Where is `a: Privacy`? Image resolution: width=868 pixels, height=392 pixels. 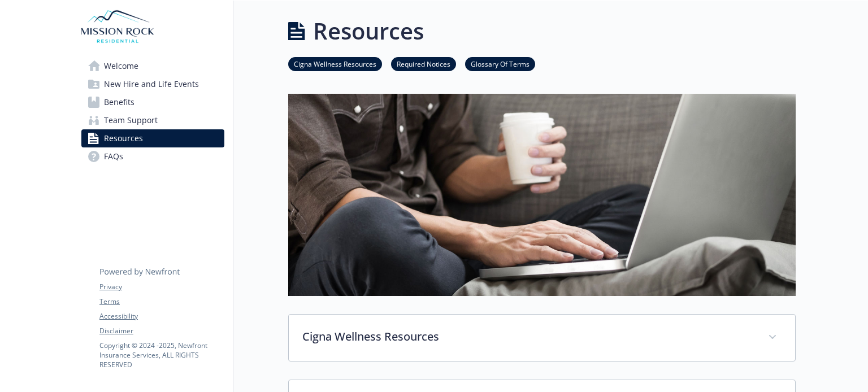
a: Privacy is located at coordinates (161, 287).